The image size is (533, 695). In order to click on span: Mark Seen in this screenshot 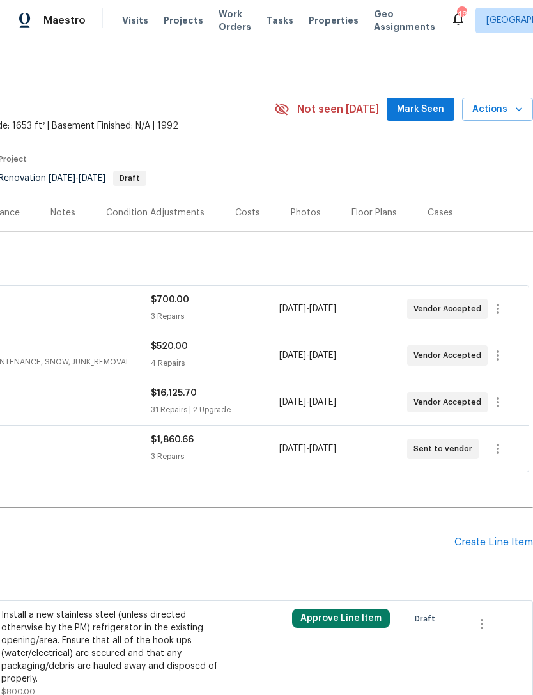, I will do `click(421, 109)`.